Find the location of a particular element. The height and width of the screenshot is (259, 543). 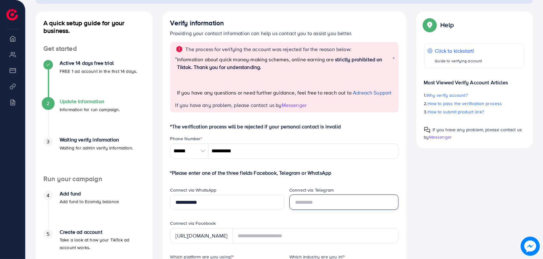

h4: Get started is located at coordinates (94, 49).